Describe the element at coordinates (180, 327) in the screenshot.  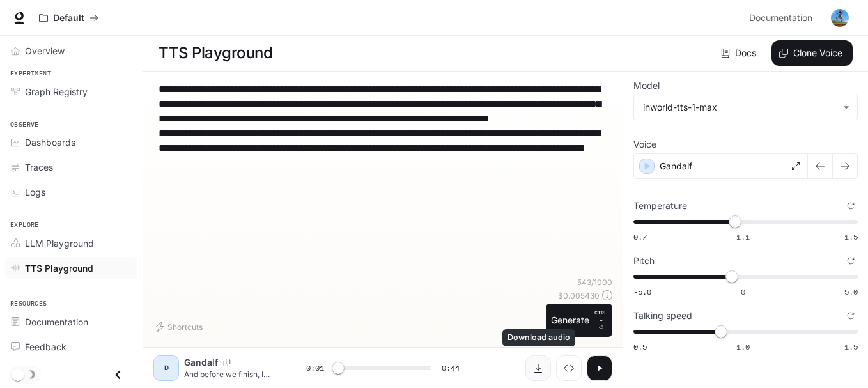
I see `button: Shortcuts` at that location.